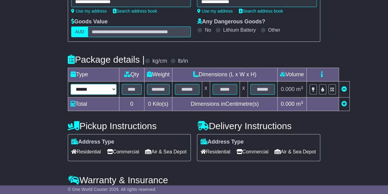 This screenshot has width=388, height=194. What do you see at coordinates (225, 104) in the screenshot?
I see `td: Dimensions in Centimetre(s)` at bounding box center [225, 104].